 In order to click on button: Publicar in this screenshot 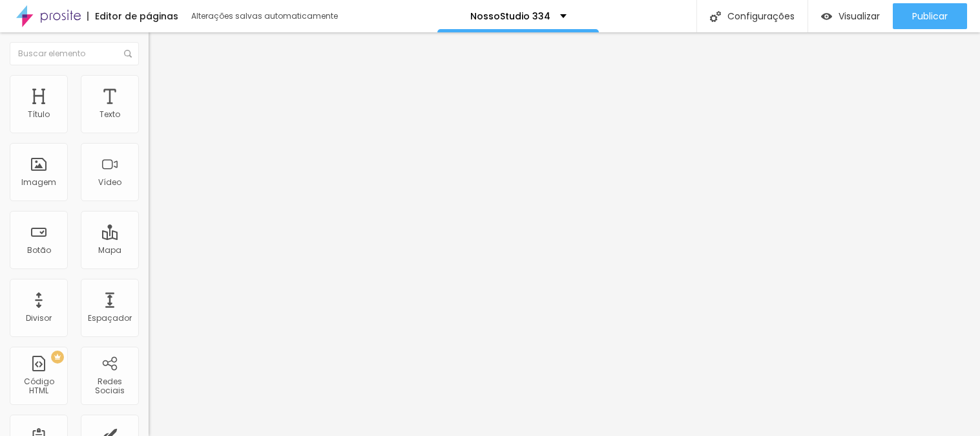, I will do `click(929, 16)`.